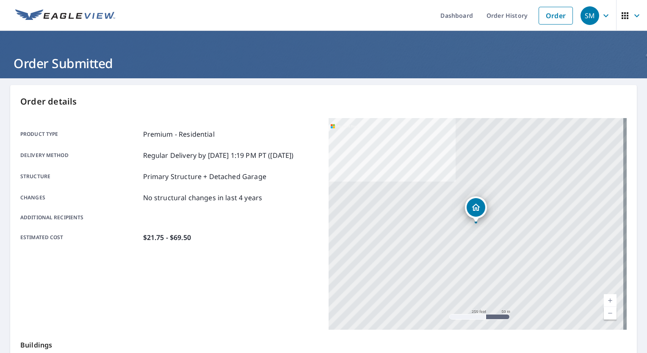 This screenshot has width=647, height=353. What do you see at coordinates (324, 63) in the screenshot?
I see `h1: Order Submitted` at bounding box center [324, 63].